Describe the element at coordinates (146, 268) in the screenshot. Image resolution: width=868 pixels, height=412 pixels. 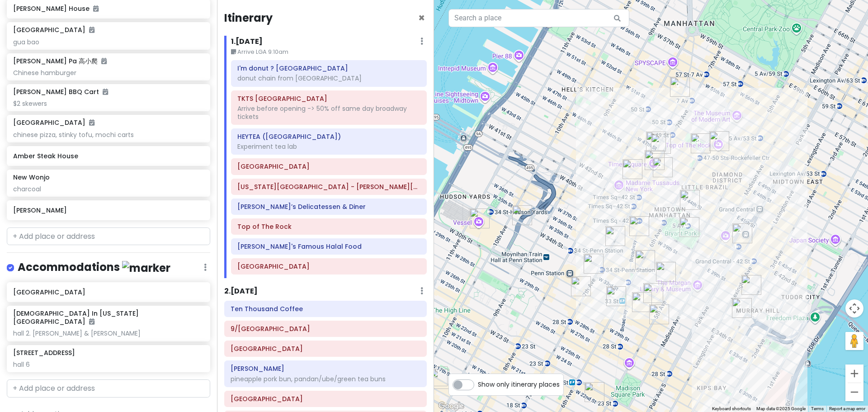
I see `img: marker` at that location.